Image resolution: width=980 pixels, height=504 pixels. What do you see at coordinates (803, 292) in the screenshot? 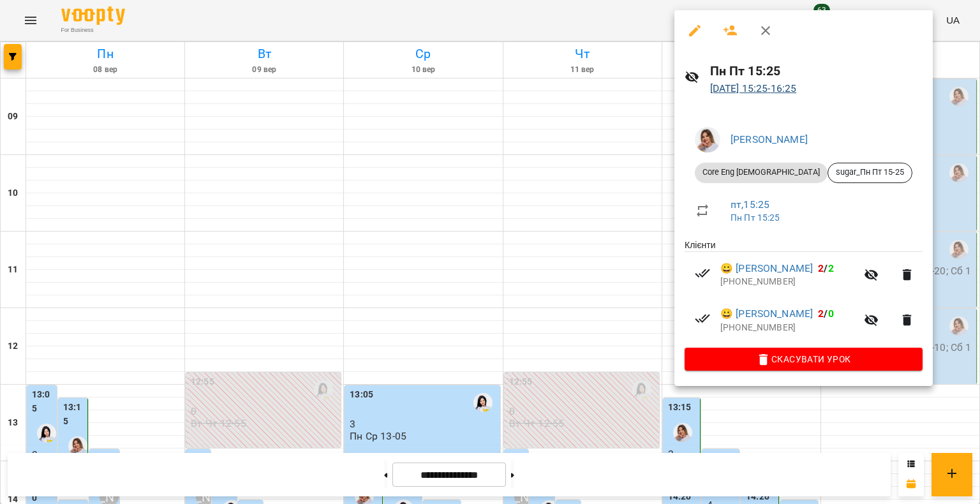
I see `ul: Клієнти` at bounding box center [803, 292].